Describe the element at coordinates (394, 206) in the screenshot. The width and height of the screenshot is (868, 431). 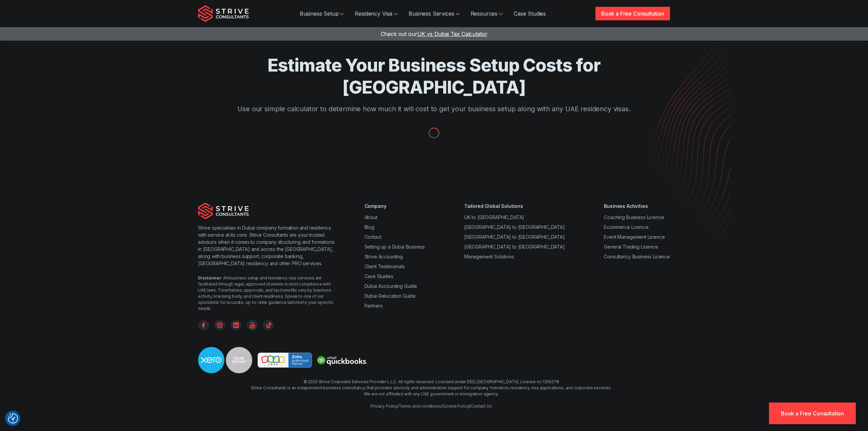
I see `div: Company` at that location.